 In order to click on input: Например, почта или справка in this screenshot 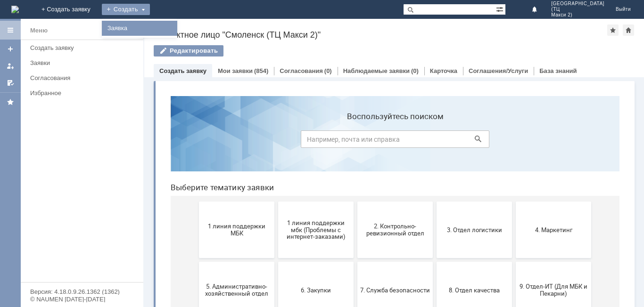, I will do `click(232, 50)`.